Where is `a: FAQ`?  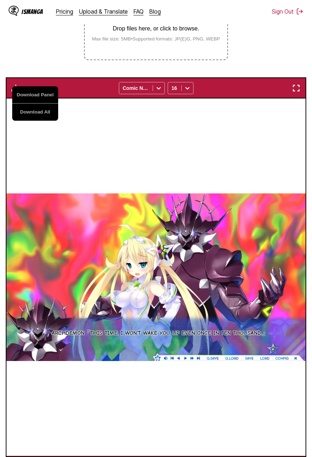
a: FAQ is located at coordinates (138, 11).